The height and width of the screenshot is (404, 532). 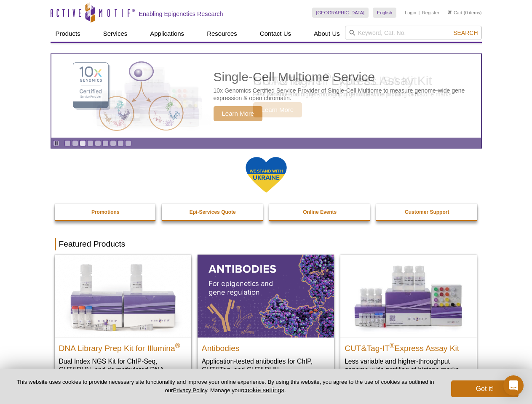 What do you see at coordinates (455, 13) in the screenshot?
I see `a: Cart` at bounding box center [455, 13].